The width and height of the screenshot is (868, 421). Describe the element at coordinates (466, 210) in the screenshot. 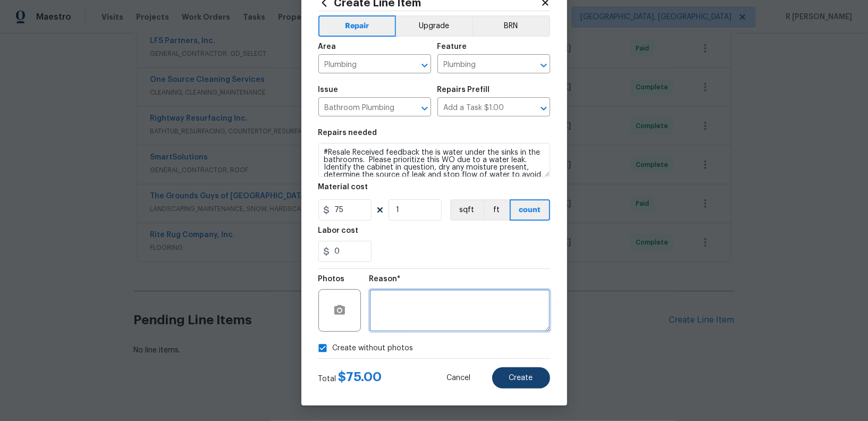

I see `button: sqft` at that location.